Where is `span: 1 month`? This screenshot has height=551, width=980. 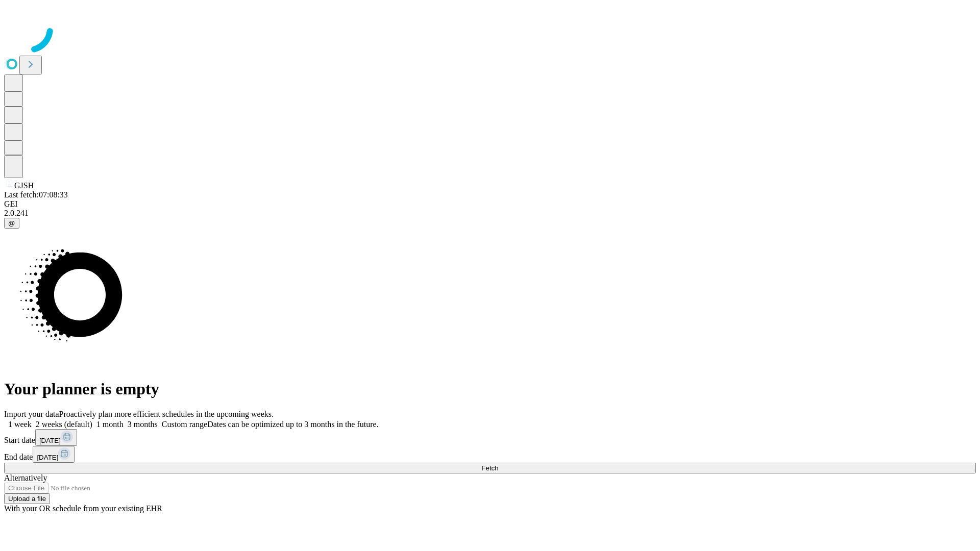
span: 1 month is located at coordinates (110, 424).